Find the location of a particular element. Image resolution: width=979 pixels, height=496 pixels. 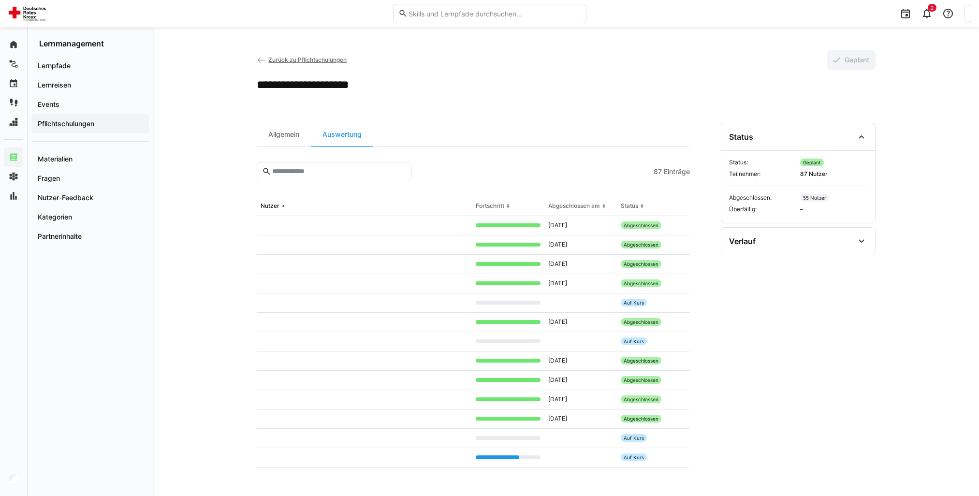

span: 87 Nutzer is located at coordinates (833, 174).